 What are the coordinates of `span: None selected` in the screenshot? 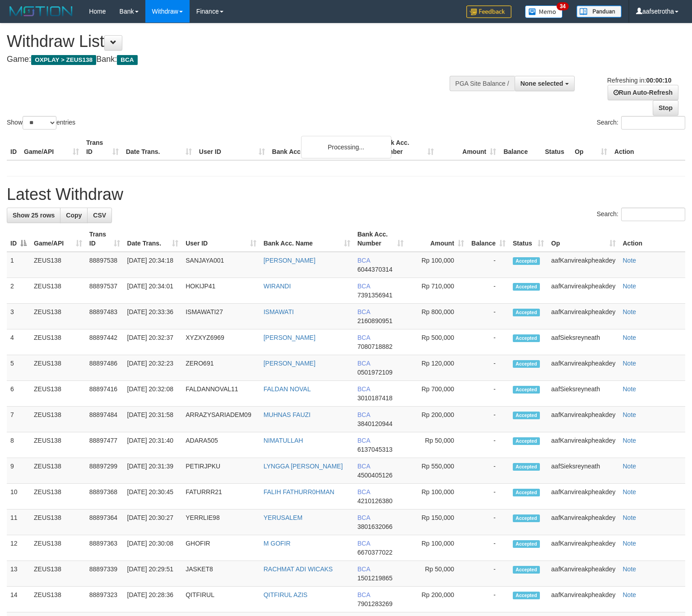 It's located at (542, 83).